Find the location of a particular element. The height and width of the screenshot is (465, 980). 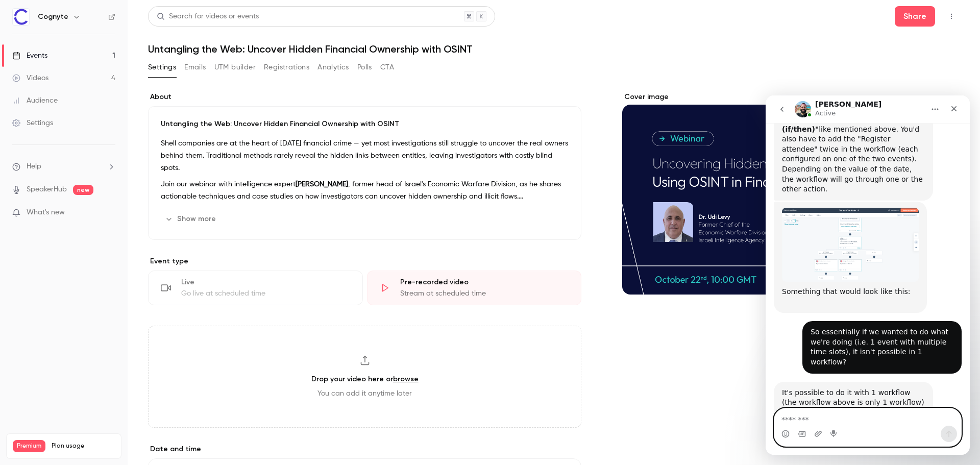

button: CTA is located at coordinates (387, 68).